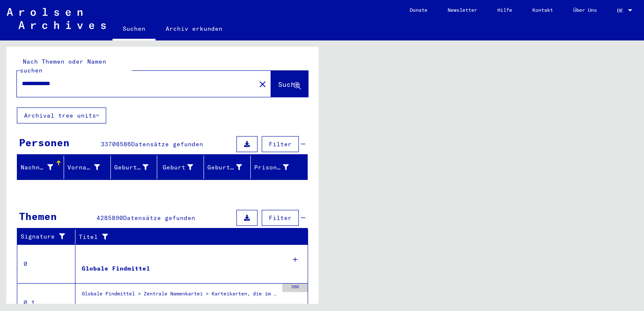  What do you see at coordinates (56, 18) in the screenshot?
I see `img: Arolsen_neg.svg` at bounding box center [56, 18].